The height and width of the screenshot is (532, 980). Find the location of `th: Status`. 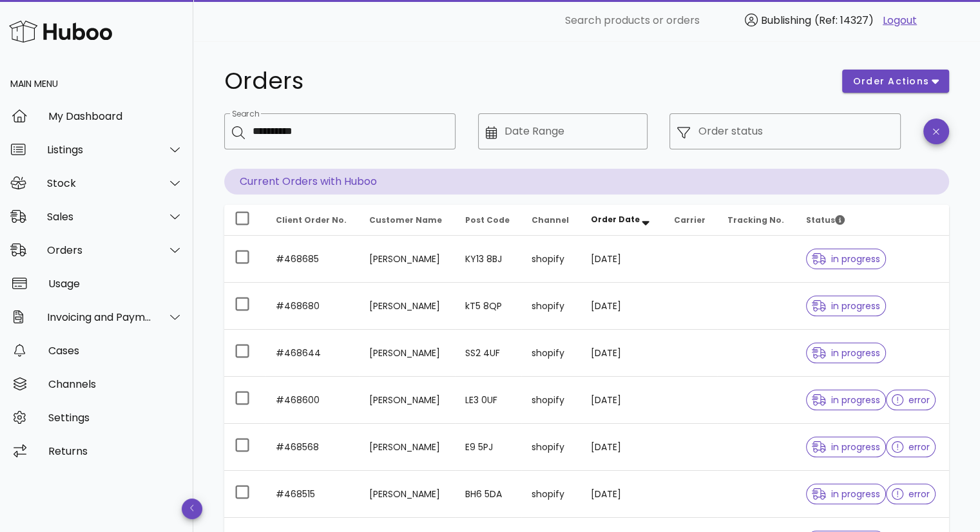

th: Status is located at coordinates (872, 220).